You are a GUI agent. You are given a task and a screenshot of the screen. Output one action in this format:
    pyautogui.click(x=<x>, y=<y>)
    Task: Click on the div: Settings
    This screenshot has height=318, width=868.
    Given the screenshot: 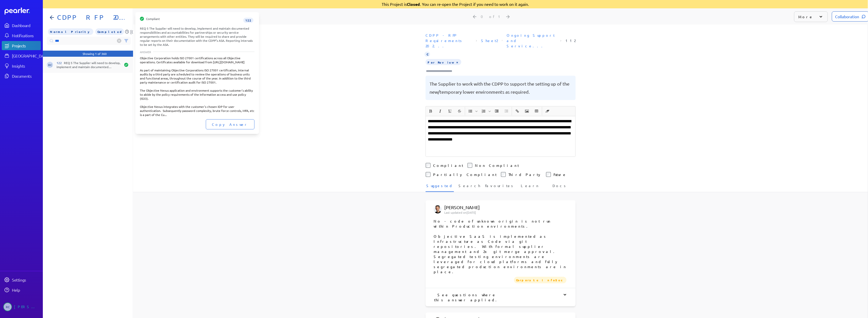 What is the action you would take?
    pyautogui.click(x=26, y=280)
    